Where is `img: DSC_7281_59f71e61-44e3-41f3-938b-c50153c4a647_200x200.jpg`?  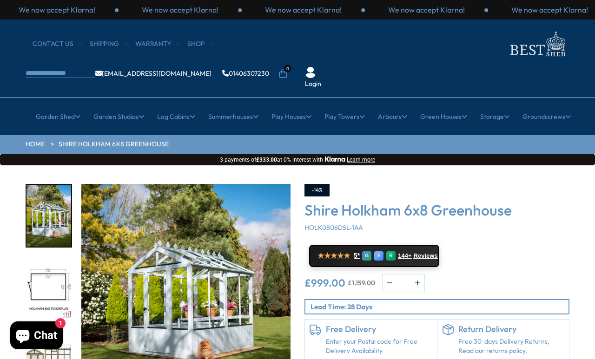 img: DSC_7281_59f71e61-44e3-41f3-938b-c50153c4a647_200x200.jpg is located at coordinates (49, 216).